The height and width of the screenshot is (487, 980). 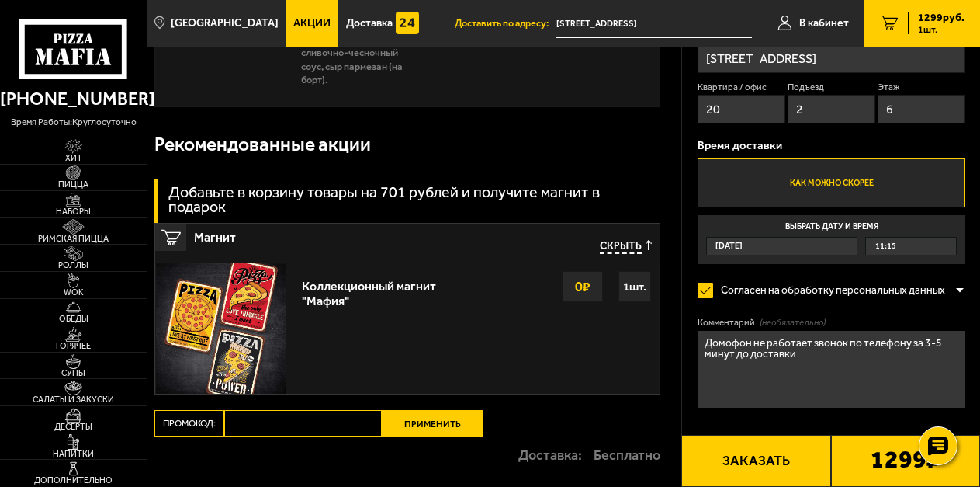 I want to click on span: Акции, so click(x=312, y=23).